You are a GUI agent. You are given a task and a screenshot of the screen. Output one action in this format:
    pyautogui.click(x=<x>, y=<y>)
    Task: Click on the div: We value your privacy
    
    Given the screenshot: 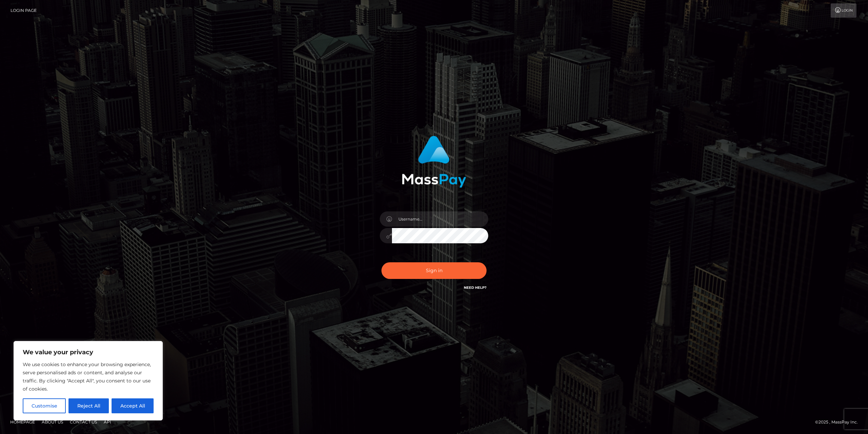 What is the action you would take?
    pyautogui.click(x=88, y=380)
    